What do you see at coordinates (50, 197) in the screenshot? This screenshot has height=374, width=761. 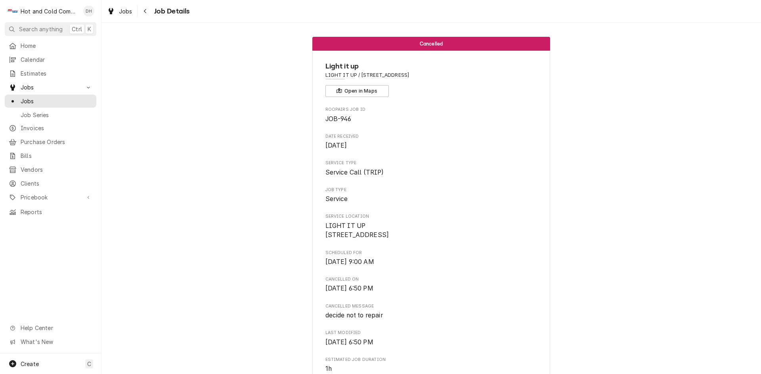 I see `span: Pricebook` at bounding box center [50, 197].